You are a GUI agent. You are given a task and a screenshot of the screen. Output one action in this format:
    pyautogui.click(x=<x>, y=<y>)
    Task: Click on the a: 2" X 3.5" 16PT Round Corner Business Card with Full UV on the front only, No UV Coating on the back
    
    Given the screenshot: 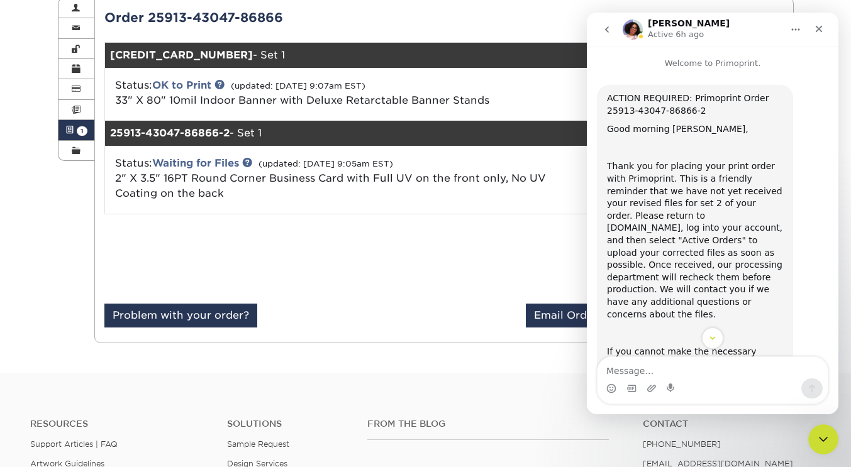 What is the action you would take?
    pyautogui.click(x=330, y=186)
    